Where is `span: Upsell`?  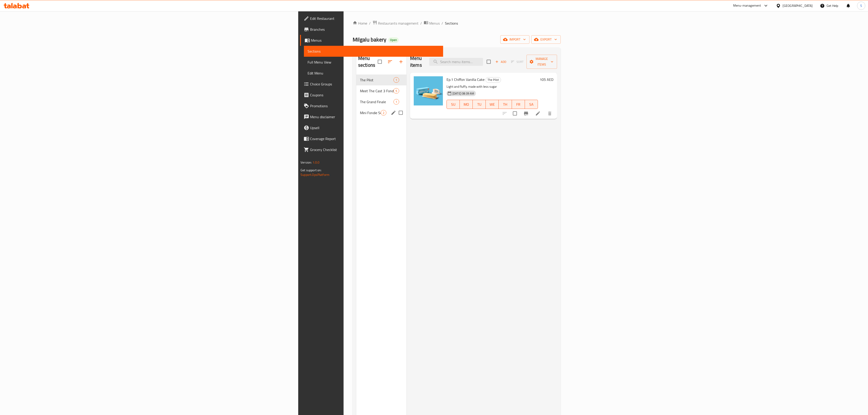
span: Upsell is located at coordinates (374, 128).